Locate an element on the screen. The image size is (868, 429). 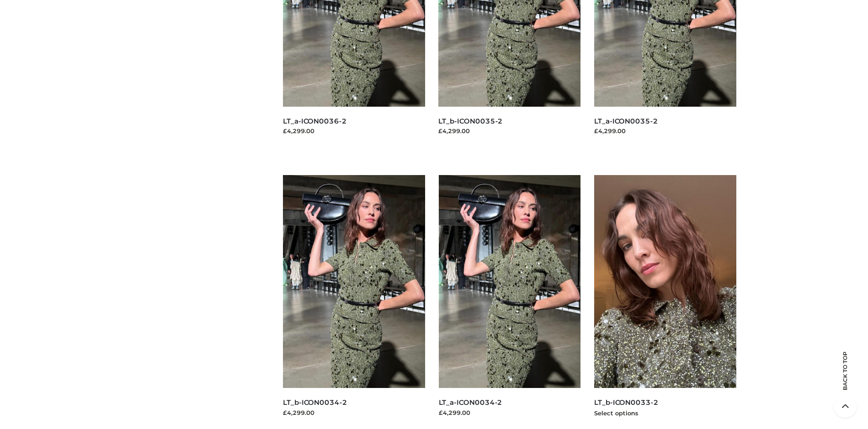
a: Select options is located at coordinates (616, 413).